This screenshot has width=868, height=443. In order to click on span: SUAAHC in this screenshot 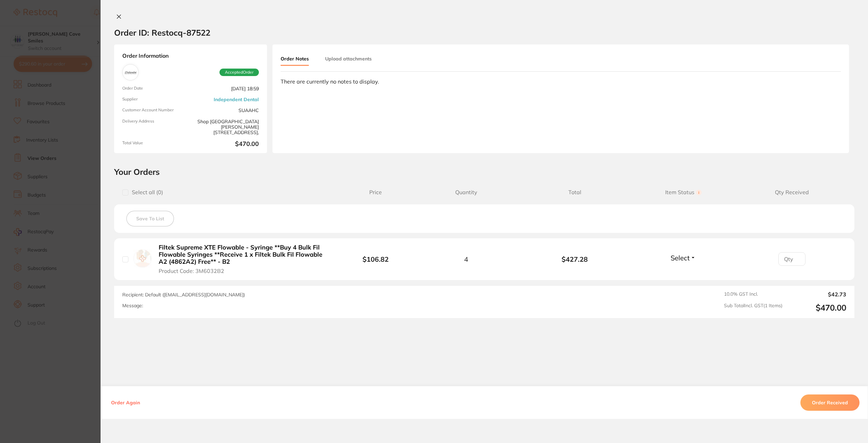, I will do `click(226, 110)`.